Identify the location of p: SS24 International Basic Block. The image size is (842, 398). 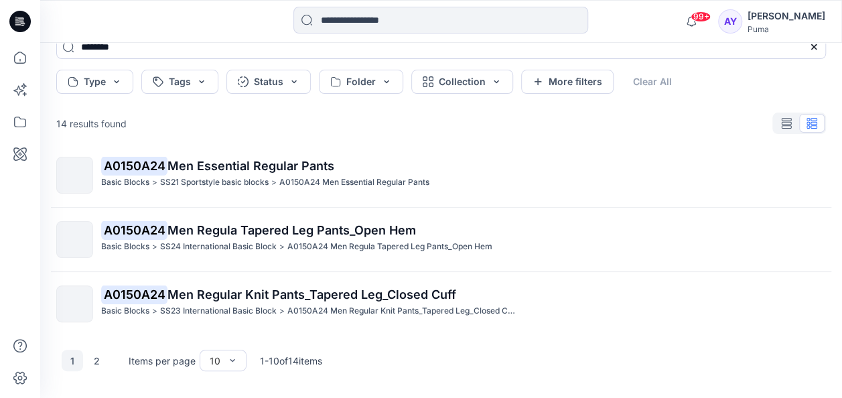
(218, 246).